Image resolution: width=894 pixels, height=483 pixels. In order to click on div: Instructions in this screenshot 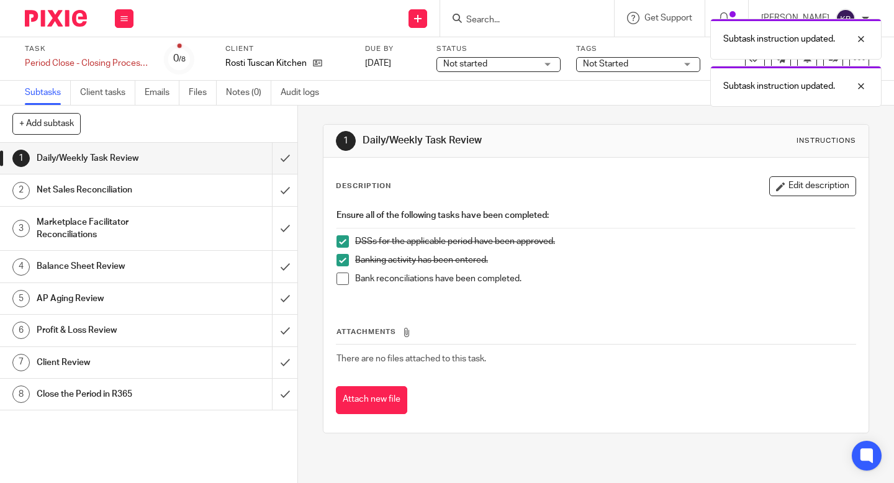, I will do `click(826, 141)`.